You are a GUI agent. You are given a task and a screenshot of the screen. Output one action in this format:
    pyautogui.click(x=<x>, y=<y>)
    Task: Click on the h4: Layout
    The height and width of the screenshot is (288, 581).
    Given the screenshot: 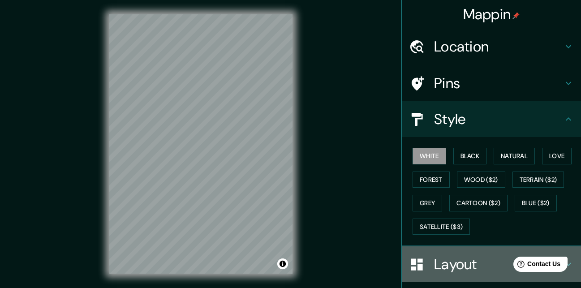 What is the action you would take?
    pyautogui.click(x=498, y=264)
    